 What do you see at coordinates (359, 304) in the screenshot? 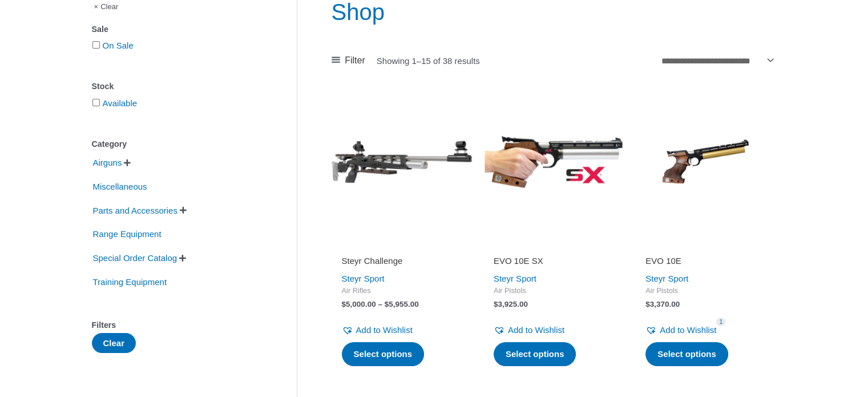
I see `bdi: 5,000.00` at bounding box center [359, 304].